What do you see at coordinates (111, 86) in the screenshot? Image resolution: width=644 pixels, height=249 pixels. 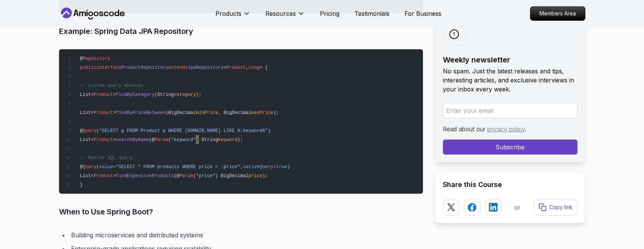 I see `span: // Custom query methods` at bounding box center [111, 86].